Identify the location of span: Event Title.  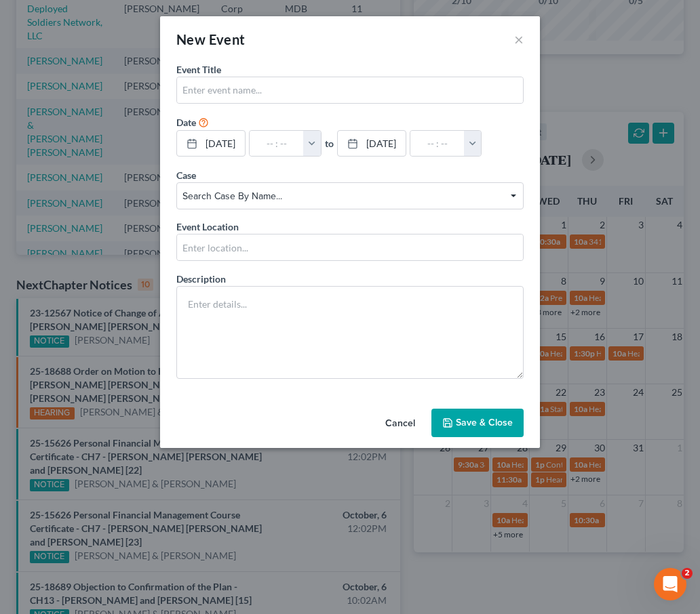
(199, 69).